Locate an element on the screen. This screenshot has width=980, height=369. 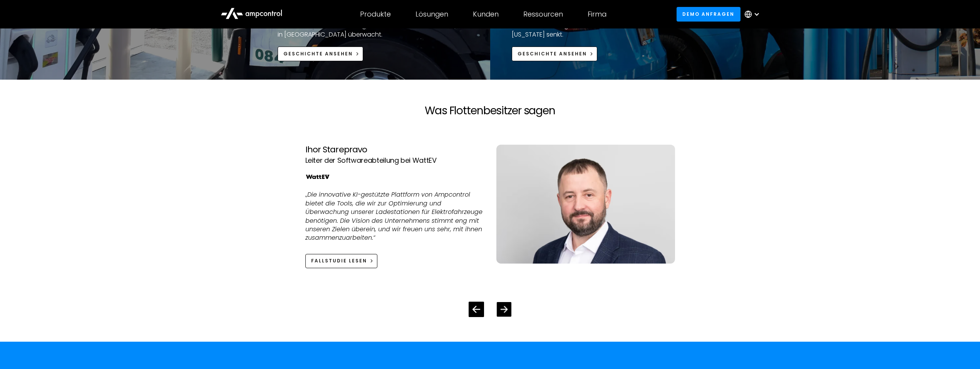
div: Leiter der Softwareabteilung bei WattEV is located at coordinates (394, 160).